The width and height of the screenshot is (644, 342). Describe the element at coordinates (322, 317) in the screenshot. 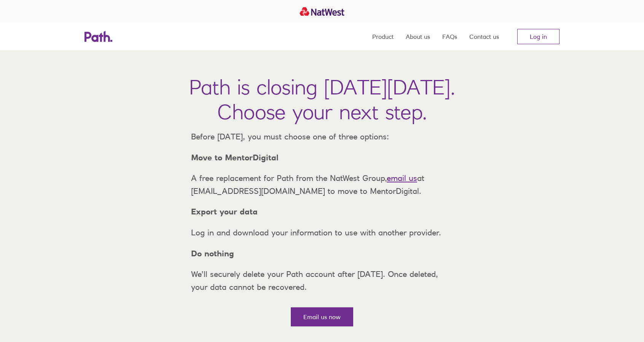

I see `a: Email us now` at that location.